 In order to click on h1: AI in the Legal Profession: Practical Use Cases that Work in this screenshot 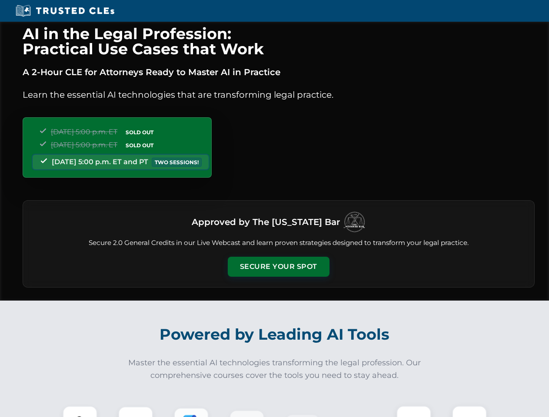, I will do `click(279, 41)`.